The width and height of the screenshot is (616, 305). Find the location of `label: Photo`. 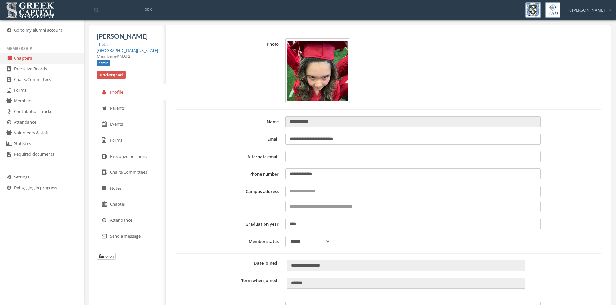

label: Photo is located at coordinates (229, 71).